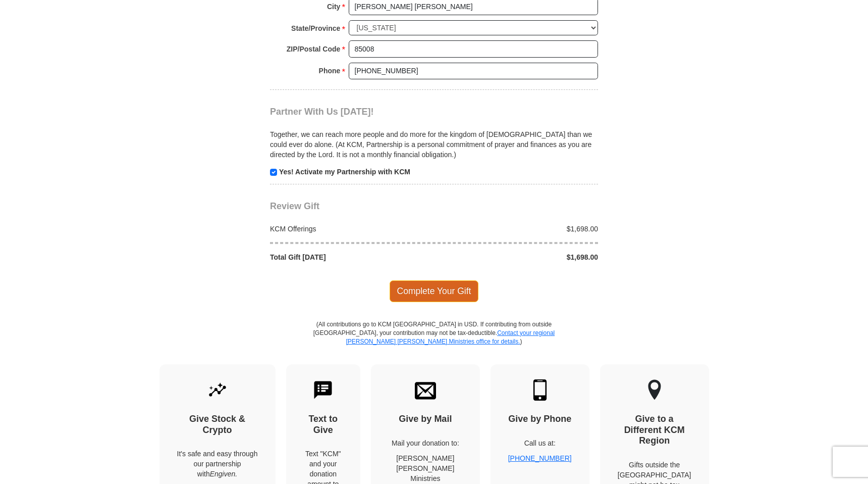 Image resolution: width=868 pixels, height=484 pixels. Describe the element at coordinates (224, 474) in the screenshot. I see `i: Engiven.` at that location.